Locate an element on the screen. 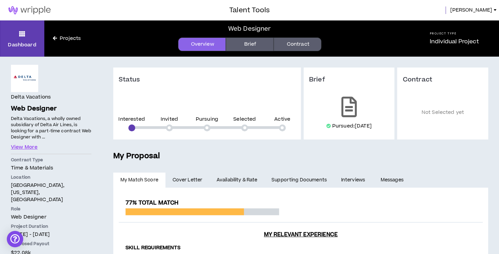 The height and width of the screenshot is (254, 499). p: Dashboard is located at coordinates (22, 45).